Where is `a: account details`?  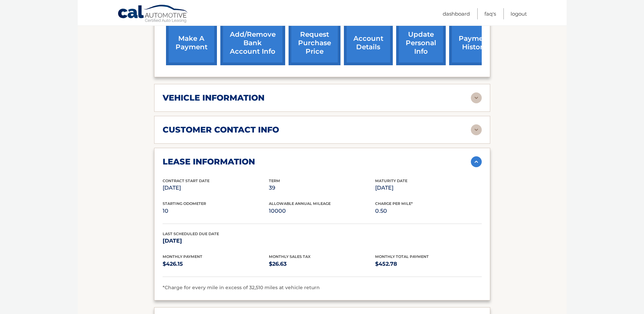 a: account details is located at coordinates (368, 43).